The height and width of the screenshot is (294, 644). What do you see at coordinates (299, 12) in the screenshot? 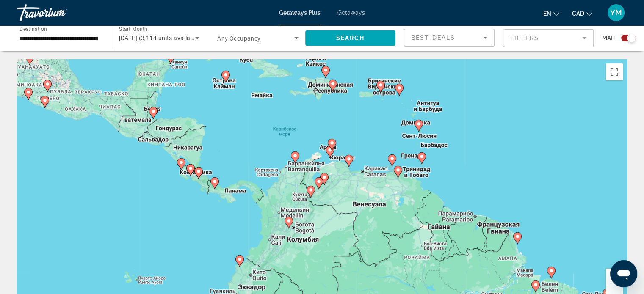
I see `a: Getaways Plus` at bounding box center [299, 12].